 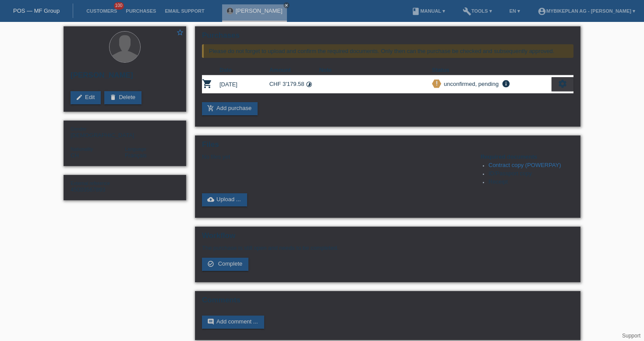 I want to click on a: deleteDelete, so click(x=123, y=98).